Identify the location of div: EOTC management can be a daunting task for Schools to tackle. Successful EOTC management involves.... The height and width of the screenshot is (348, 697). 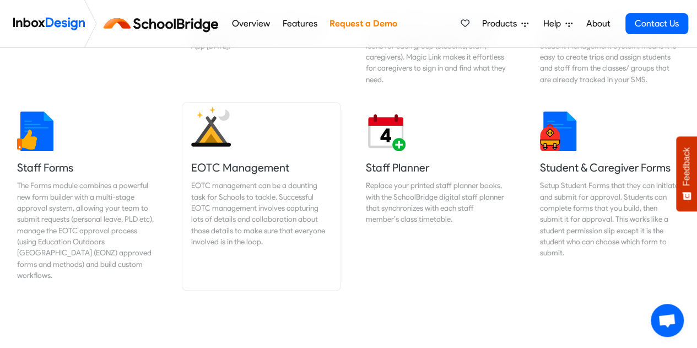
(261, 213).